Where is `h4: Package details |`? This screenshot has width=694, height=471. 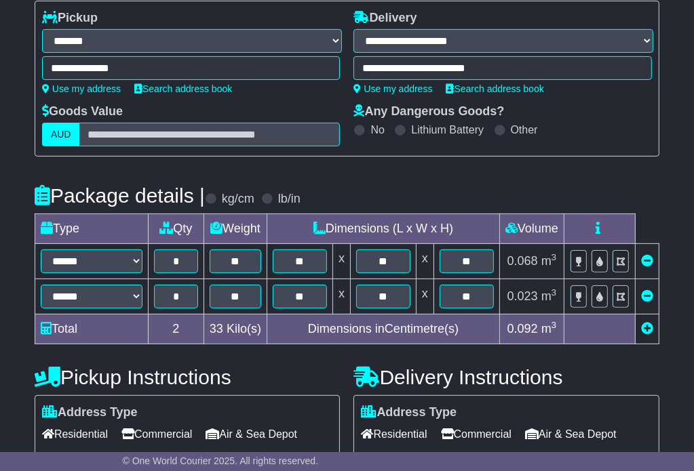
h4: Package details | is located at coordinates (119, 195).